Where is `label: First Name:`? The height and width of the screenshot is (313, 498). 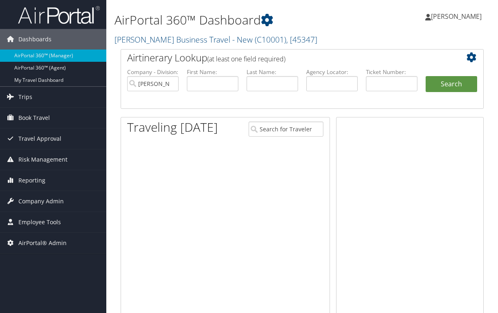
label: First Name: is located at coordinates (213, 72).